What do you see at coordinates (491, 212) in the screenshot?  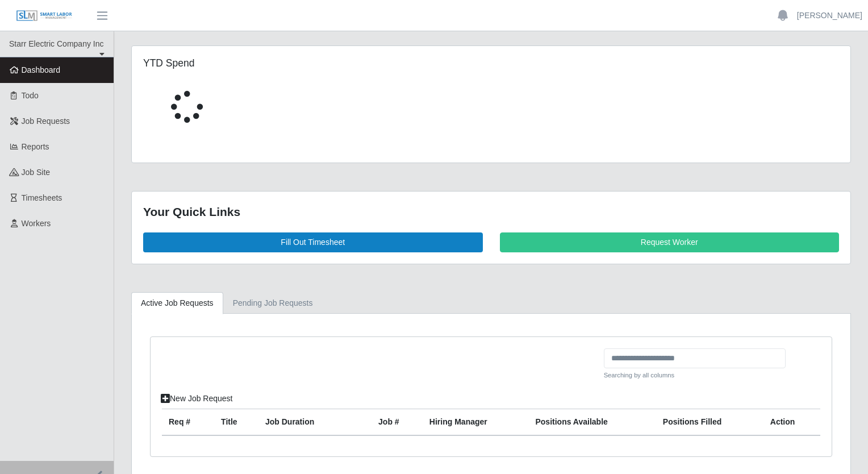 I see `div: Your Quick Links` at bounding box center [491, 212].